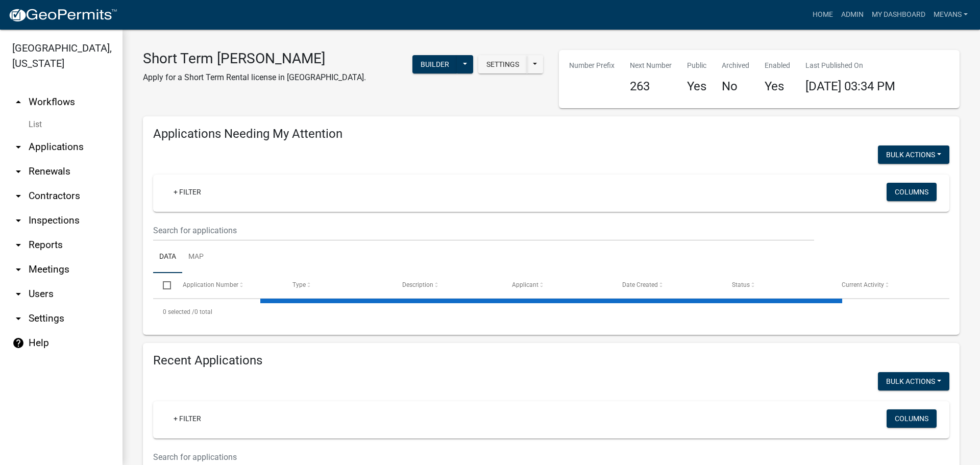  I want to click on datatable-header-cell: Type, so click(337, 285).